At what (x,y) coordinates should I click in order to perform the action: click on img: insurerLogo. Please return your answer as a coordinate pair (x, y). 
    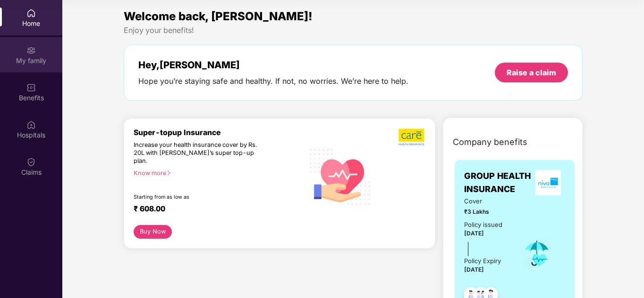
    Looking at the image, I should click on (548, 183).